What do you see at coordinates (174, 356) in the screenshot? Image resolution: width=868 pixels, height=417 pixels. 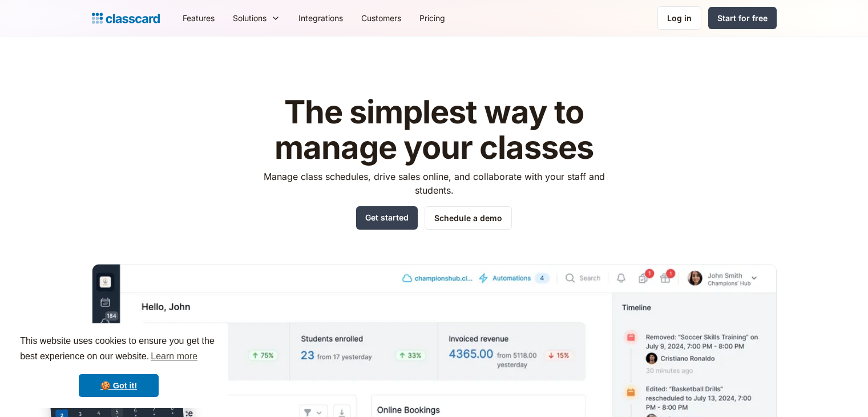 I see `a: learn more about cookies` at bounding box center [174, 356].